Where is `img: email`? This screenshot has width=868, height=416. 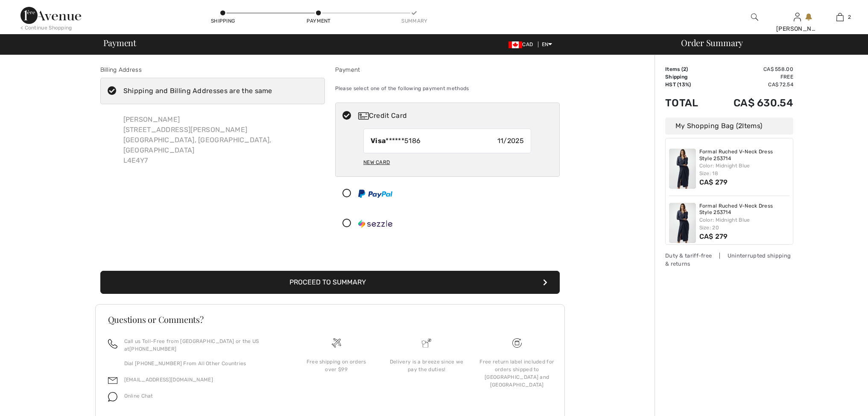 img: email is located at coordinates (113, 381).